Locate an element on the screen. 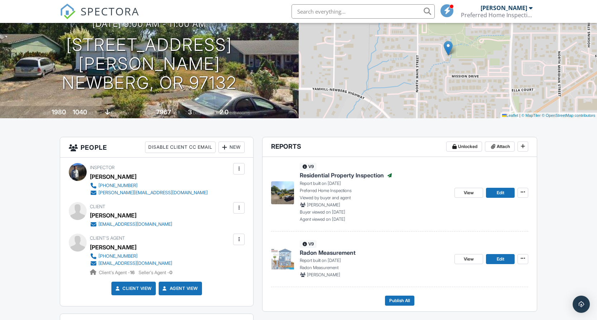 The image size is (597, 320). div: 1040 is located at coordinates (80, 112).